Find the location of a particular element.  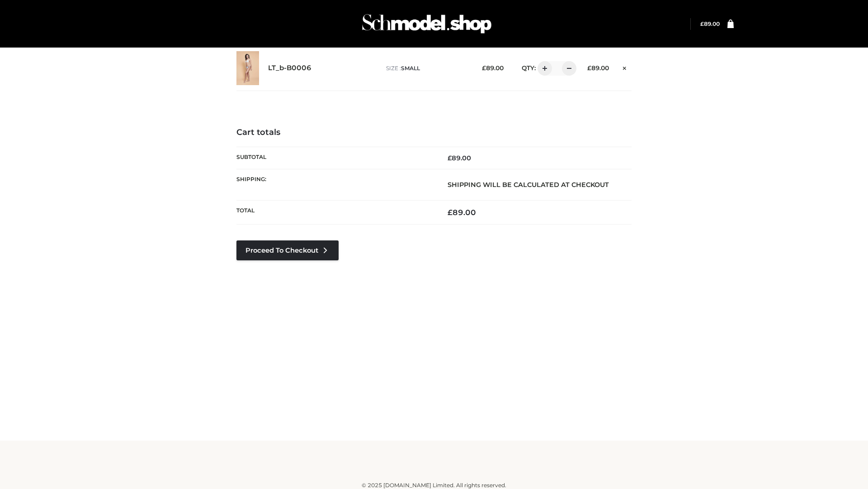

h4: Cart totals is located at coordinates (434, 133).